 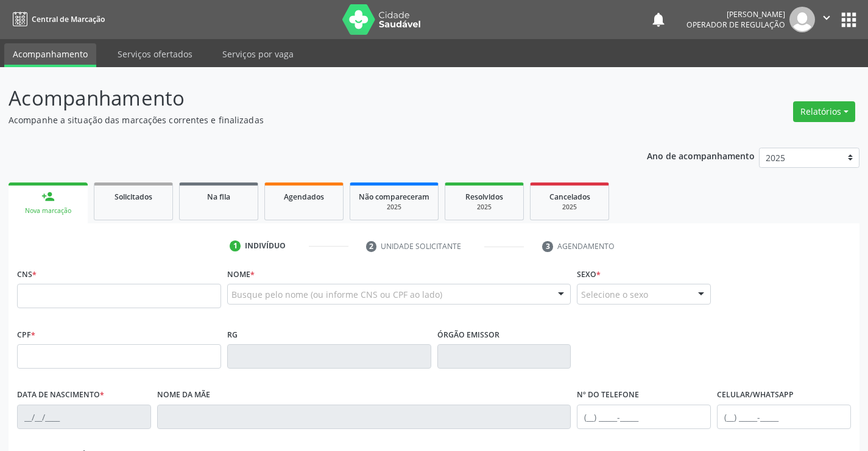 What do you see at coordinates (337, 294) in the screenshot?
I see `span: Busque pelo nome (ou informe CNS ou CPF ao lado)` at bounding box center [337, 294].